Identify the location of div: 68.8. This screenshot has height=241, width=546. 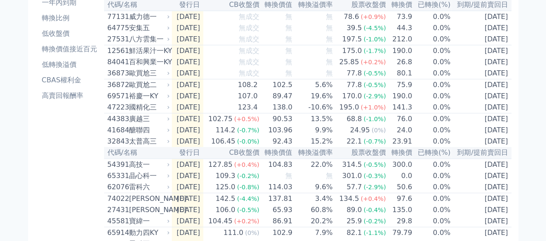
(354, 119).